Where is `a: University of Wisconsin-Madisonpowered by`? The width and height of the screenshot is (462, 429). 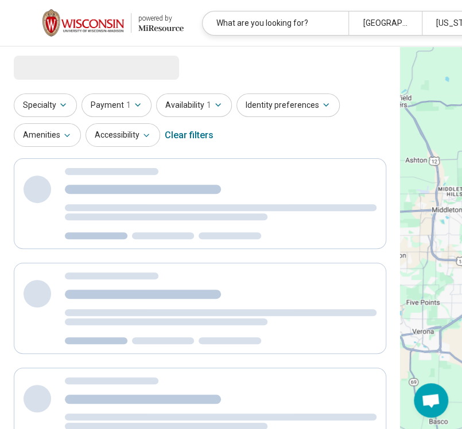
a: University of Wisconsin-Madisonpowered by is located at coordinates (101, 23).